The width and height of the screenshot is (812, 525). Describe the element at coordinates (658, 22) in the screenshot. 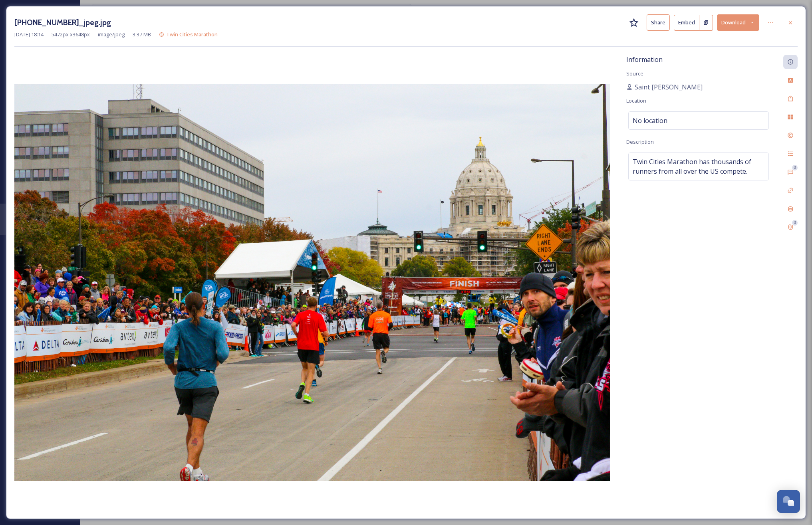

I see `button: Share` at that location.